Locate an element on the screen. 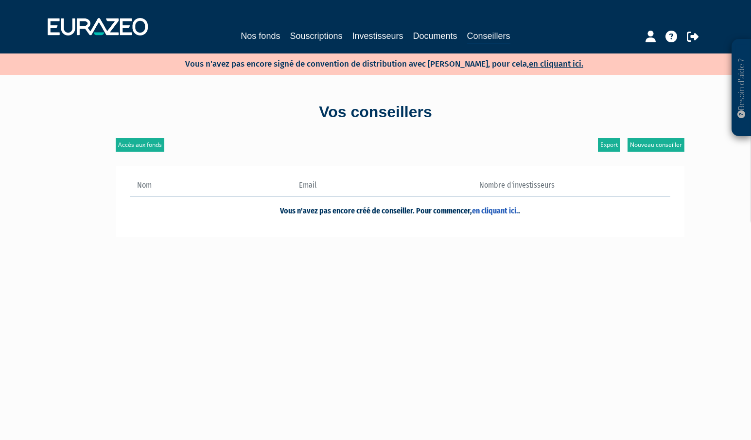 The image size is (751, 440). a: Documents is located at coordinates (435, 36).